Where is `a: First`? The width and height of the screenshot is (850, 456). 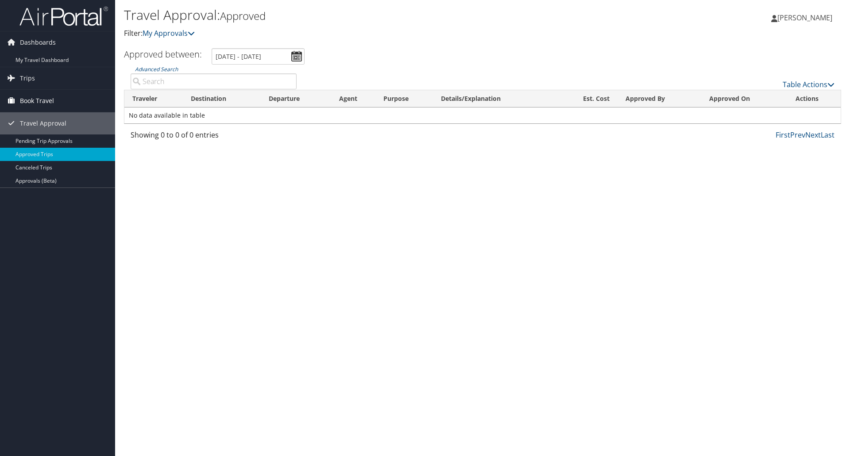 a: First is located at coordinates (783, 135).